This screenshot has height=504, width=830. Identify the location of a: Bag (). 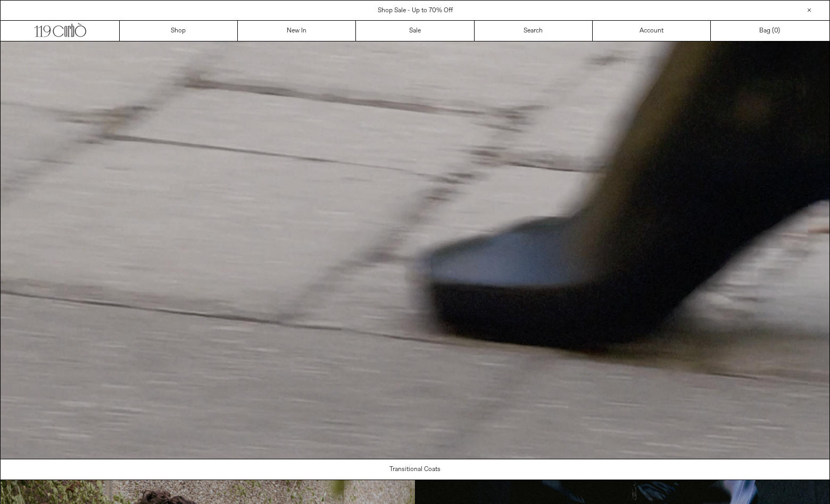
(770, 31).